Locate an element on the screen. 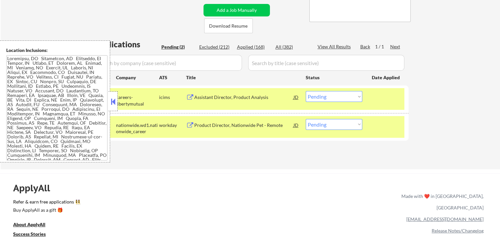 The width and height of the screenshot is (500, 240). a: Release Notes/Changelog is located at coordinates (457, 230).